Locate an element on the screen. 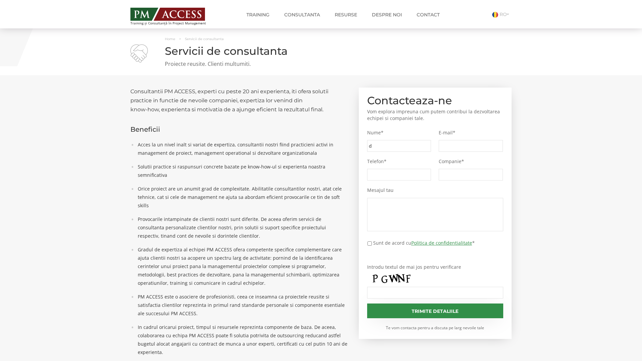 The height and width of the screenshot is (361, 642). label: Nume is located at coordinates (399, 133).